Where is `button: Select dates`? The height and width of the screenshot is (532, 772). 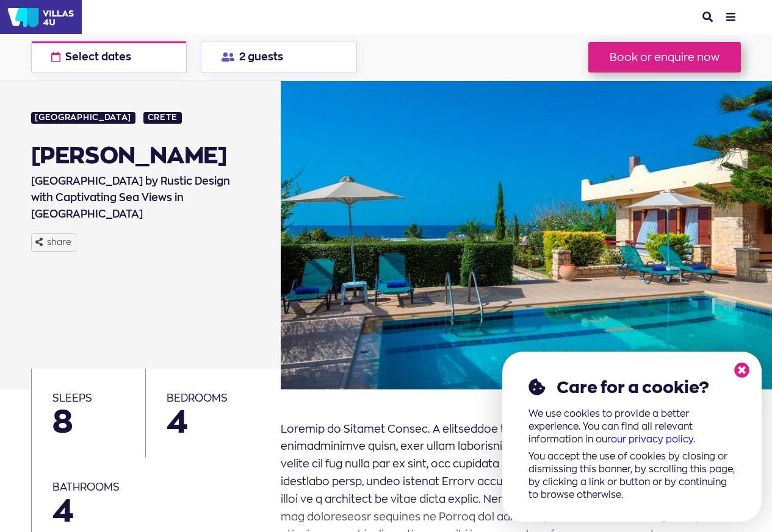 button: Select dates is located at coordinates (109, 57).